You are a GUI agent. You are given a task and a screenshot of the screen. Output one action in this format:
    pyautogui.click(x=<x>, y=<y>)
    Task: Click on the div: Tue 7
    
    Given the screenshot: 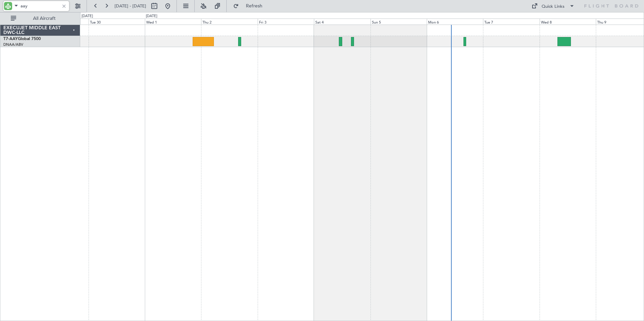 What is the action you would take?
    pyautogui.click(x=511, y=21)
    